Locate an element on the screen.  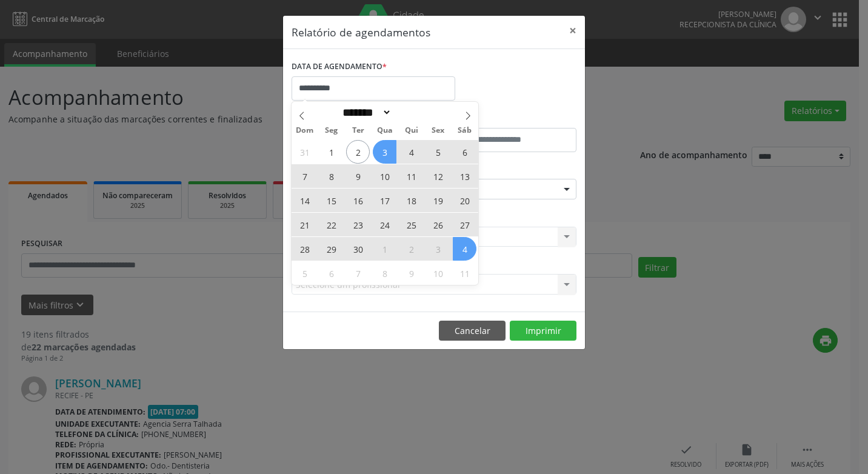
h5: Relatório de agendamentos is located at coordinates (361, 32).